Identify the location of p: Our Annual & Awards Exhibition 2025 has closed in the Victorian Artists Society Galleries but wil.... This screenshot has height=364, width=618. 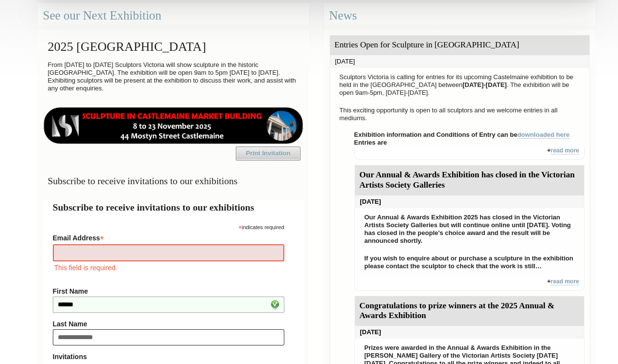
(469, 229).